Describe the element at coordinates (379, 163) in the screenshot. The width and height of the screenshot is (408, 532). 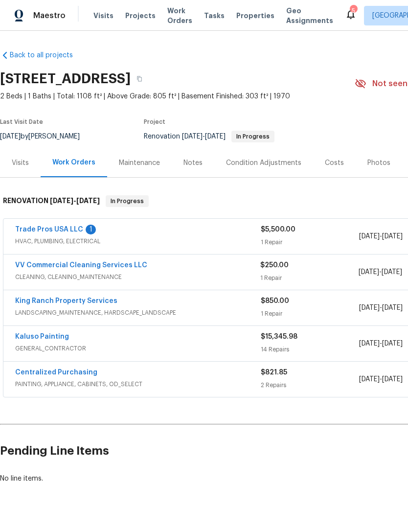
I see `div: Photos` at that location.